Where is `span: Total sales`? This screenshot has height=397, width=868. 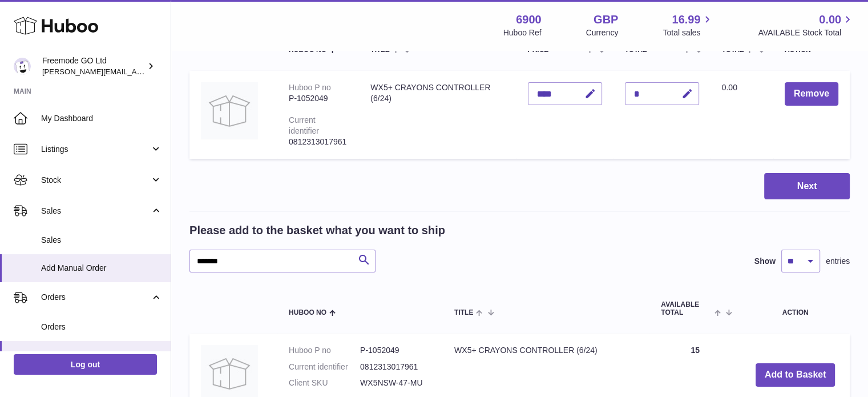 span: Total sales is located at coordinates (688, 32).